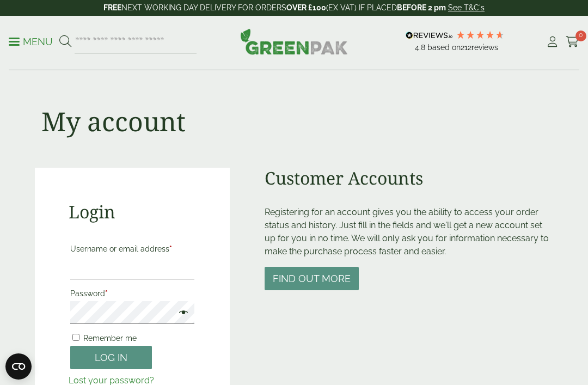 This screenshot has height=385, width=588. Describe the element at coordinates (485, 47) in the screenshot. I see `span: reviews` at that location.